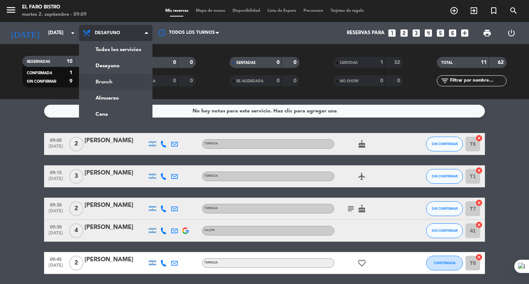  Describe the element at coordinates (478, 81) in the screenshot. I see `input: Filtrar por nombre...` at that location.